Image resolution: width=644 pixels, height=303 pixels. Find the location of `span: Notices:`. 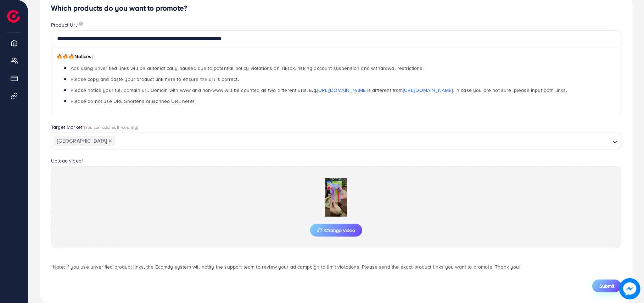

span: Notices: is located at coordinates (75, 56).